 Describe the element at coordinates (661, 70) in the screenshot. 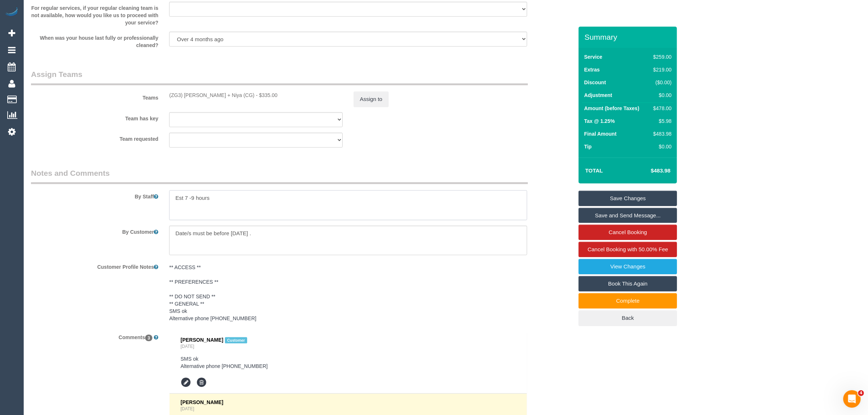

I see `div: $219.00` at that location.